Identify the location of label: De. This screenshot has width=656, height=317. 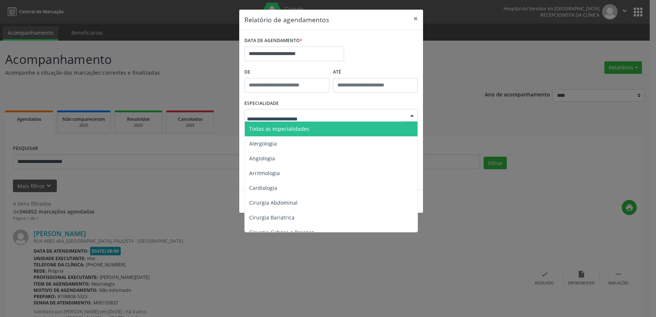
(287, 72).